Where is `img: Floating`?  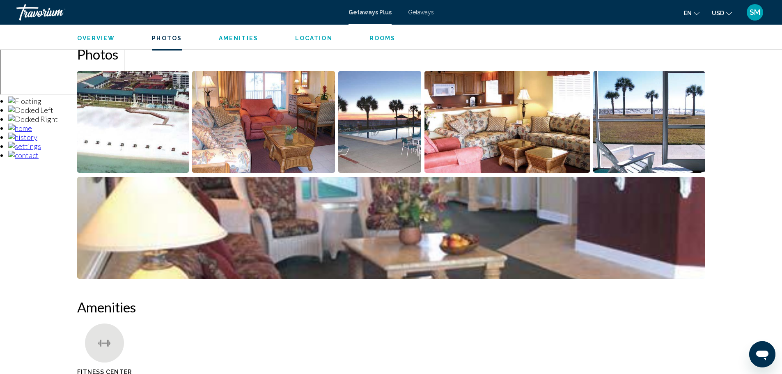
img: Floating is located at coordinates (25, 101).